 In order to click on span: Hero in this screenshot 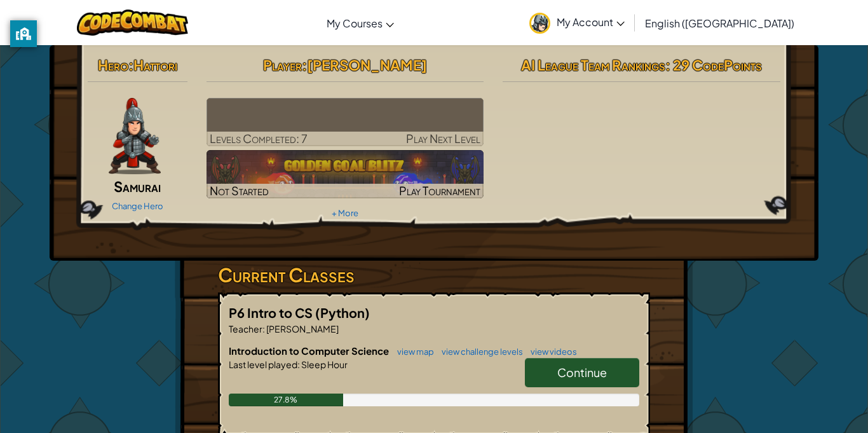, I will do `click(113, 65)`.